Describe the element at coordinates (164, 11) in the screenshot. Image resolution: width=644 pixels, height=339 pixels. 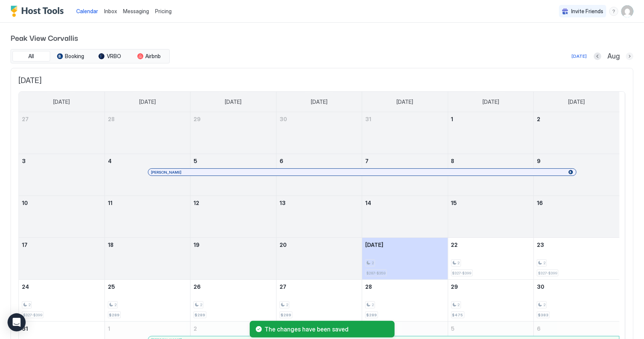
I see `span: Pricing` at that location.